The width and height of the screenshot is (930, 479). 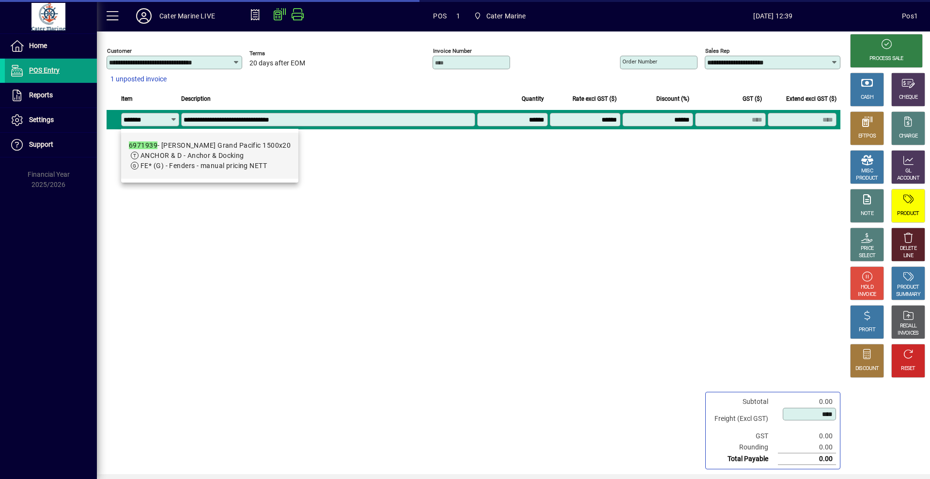 I want to click on div: GL, so click(x=908, y=171).